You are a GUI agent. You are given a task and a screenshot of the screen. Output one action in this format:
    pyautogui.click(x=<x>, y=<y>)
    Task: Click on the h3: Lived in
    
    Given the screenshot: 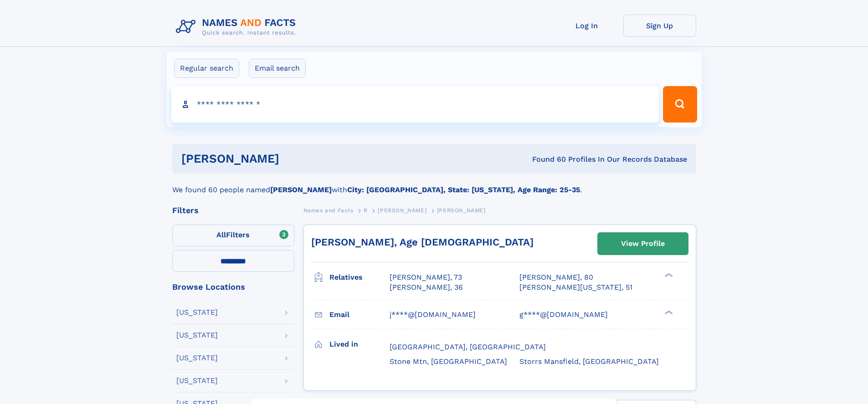 What is the action you would take?
    pyautogui.click(x=359, y=344)
    